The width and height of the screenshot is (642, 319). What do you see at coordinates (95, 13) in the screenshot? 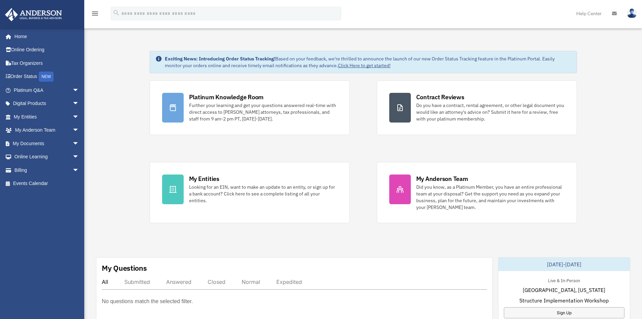
I see `i: menu` at bounding box center [95, 13].